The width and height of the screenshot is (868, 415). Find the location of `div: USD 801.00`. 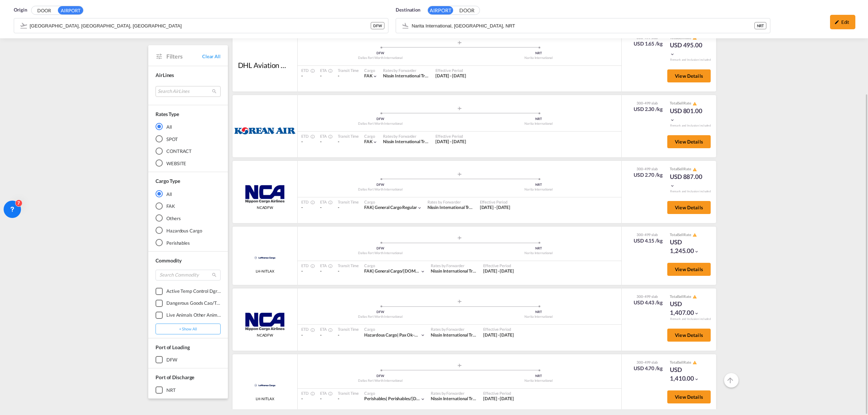

div: USD 801.00 is located at coordinates (688, 115).